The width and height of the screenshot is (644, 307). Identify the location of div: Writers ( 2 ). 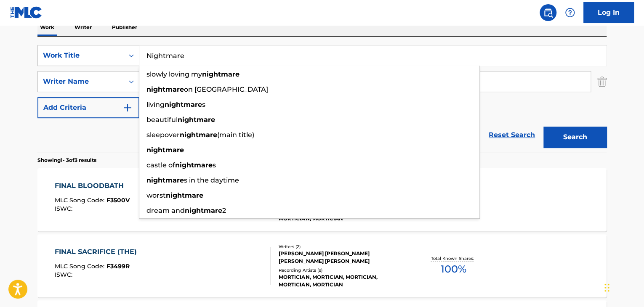
(342, 246).